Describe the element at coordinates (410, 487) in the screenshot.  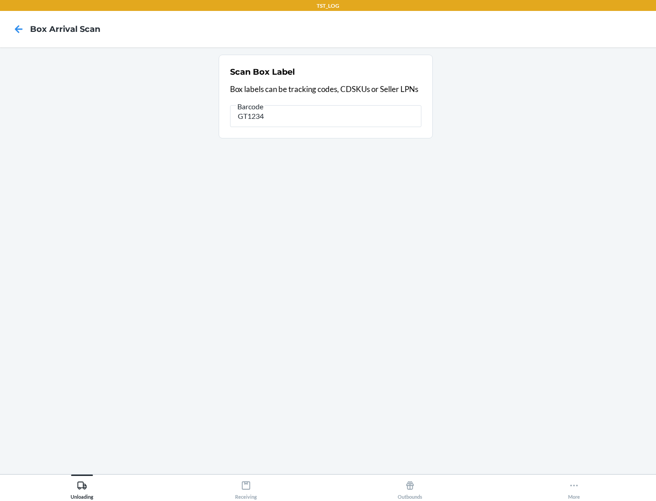
I see `button: Outbounds` at that location.